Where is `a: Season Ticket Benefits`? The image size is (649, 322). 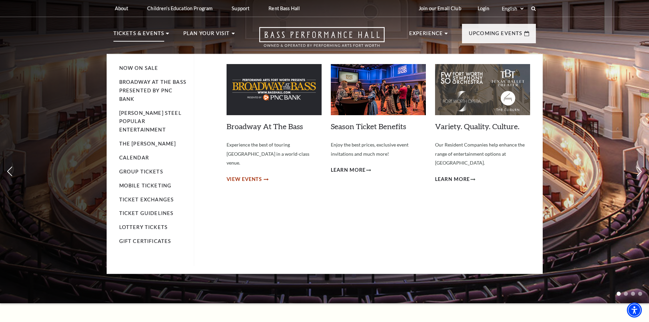 a: Season Ticket Benefits is located at coordinates (368, 126).